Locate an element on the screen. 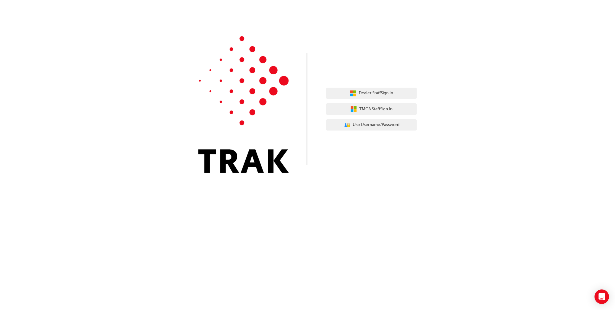 The width and height of the screenshot is (615, 310). span: TMCA Staff Sign In is located at coordinates (376, 109).